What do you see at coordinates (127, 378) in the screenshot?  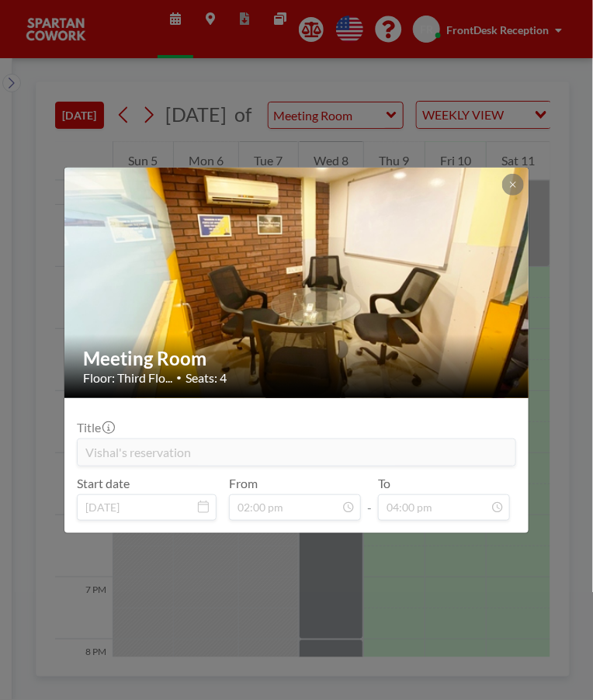 I see `span: Floor: Third Flo...` at bounding box center [127, 378].